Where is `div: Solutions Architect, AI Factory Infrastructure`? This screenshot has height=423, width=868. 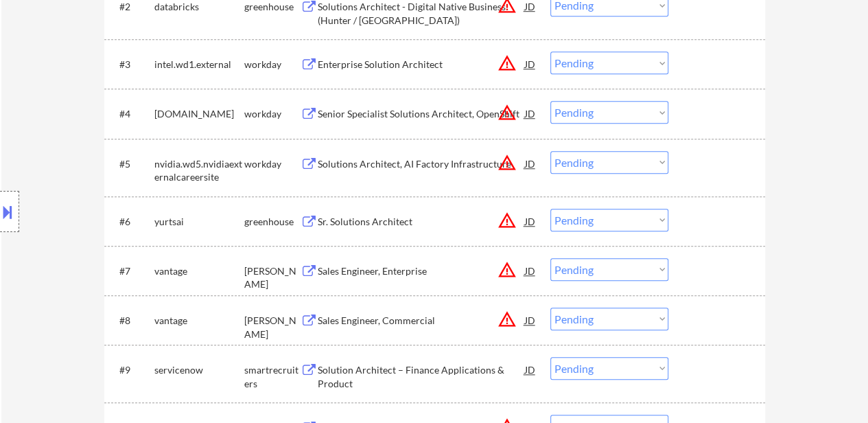 div: Solutions Architect, AI Factory Infrastructure is located at coordinates (421, 164).